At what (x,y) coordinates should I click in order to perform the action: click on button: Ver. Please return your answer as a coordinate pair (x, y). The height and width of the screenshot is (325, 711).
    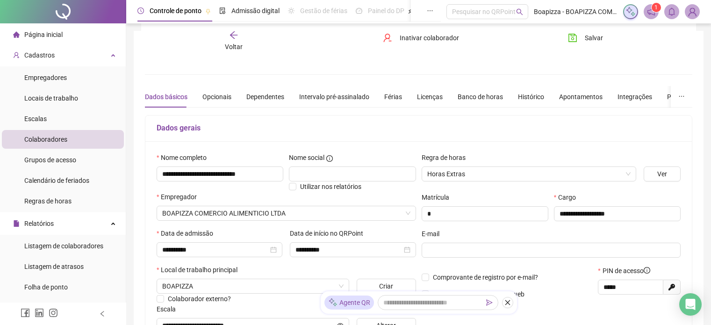
    Looking at the image, I should click on (662, 174).